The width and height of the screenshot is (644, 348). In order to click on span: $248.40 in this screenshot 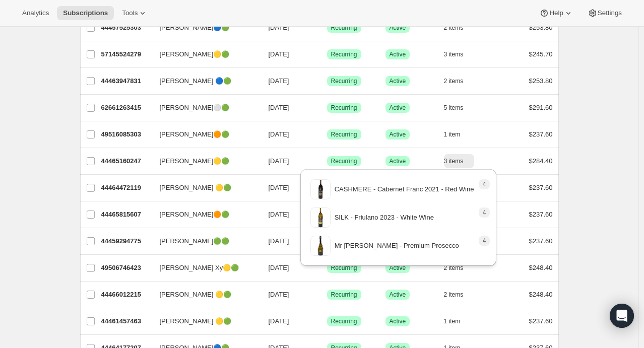, I will do `click(540, 294)`.